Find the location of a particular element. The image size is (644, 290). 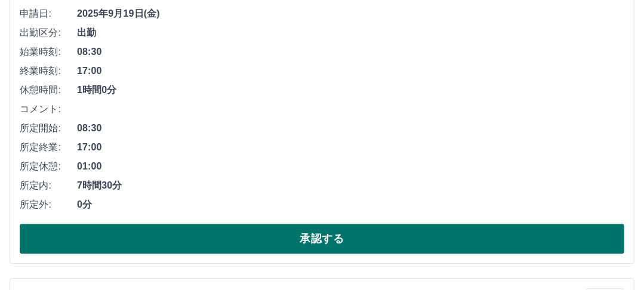

span: 出勤区分: is located at coordinates (49, 33).